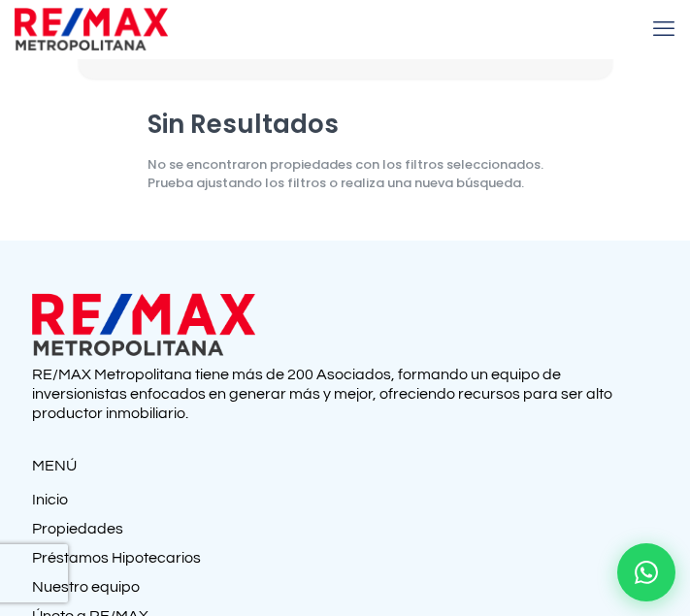 The image size is (690, 616). What do you see at coordinates (345, 592) in the screenshot?
I see `a: Nuestro equipo` at bounding box center [345, 592].